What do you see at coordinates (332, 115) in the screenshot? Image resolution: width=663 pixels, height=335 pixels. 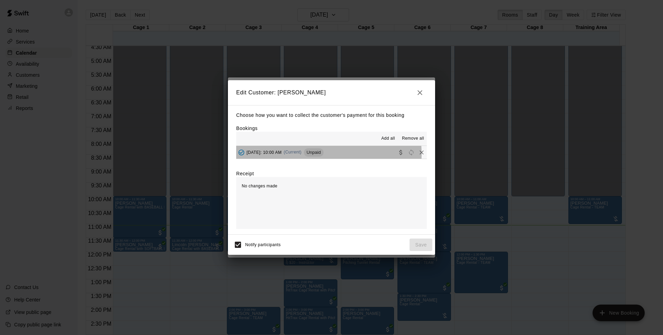 I see `p: Choose how you want to collect the customer's payment for this booking` at bounding box center [332, 115].